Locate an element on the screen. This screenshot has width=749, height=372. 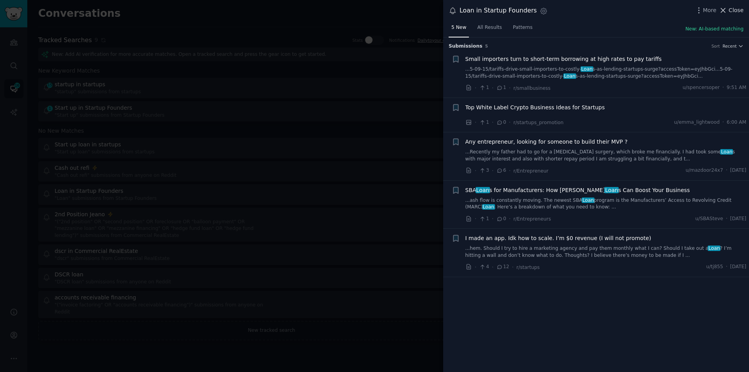
span: u/spencersoper is located at coordinates (701, 88).